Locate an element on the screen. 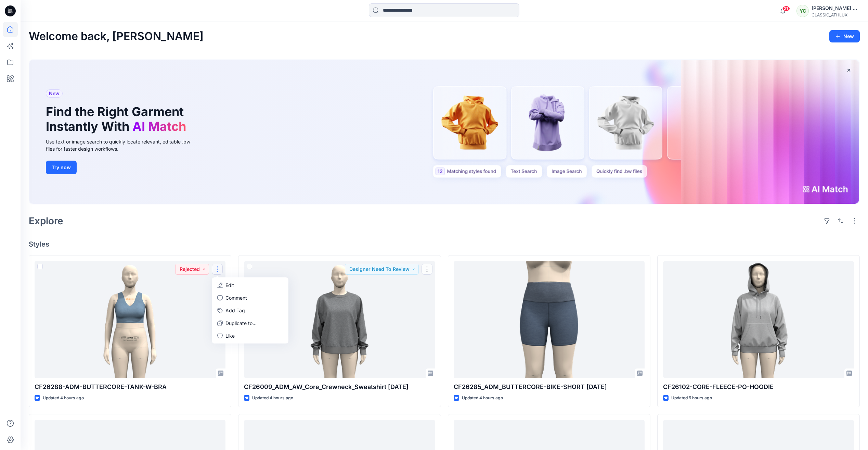 The height and width of the screenshot is (450, 868). a: CF26102-CORE-FLEECE-PO-HOODIE is located at coordinates (758, 319).